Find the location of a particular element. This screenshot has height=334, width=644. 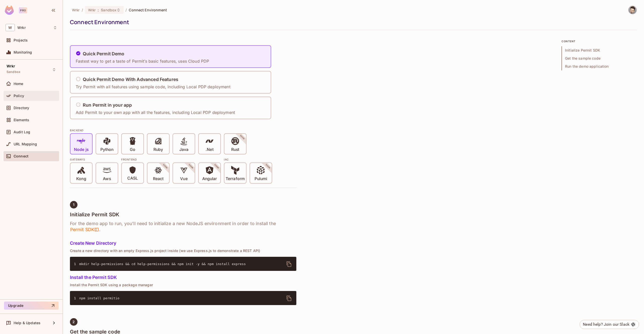

span: Policy is located at coordinates (19, 96).